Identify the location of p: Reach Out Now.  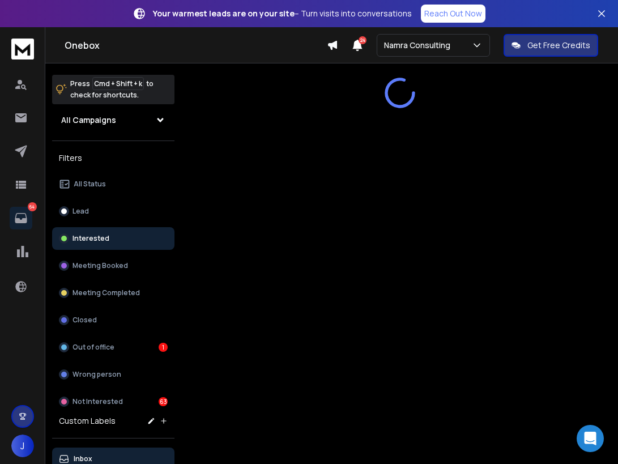
(453, 14).